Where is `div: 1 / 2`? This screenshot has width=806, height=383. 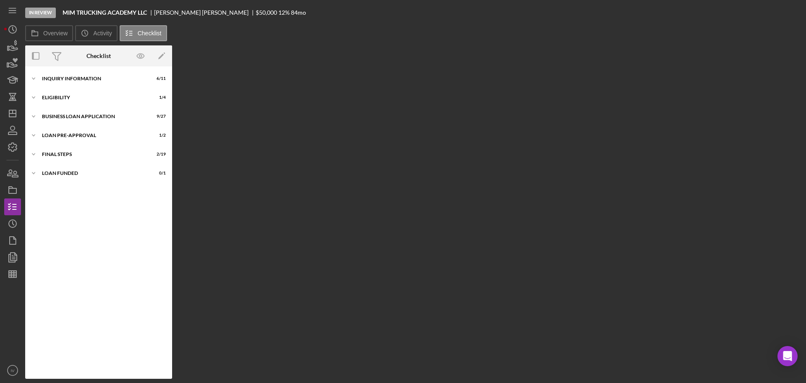 div: 1 / 2 is located at coordinates (158, 135).